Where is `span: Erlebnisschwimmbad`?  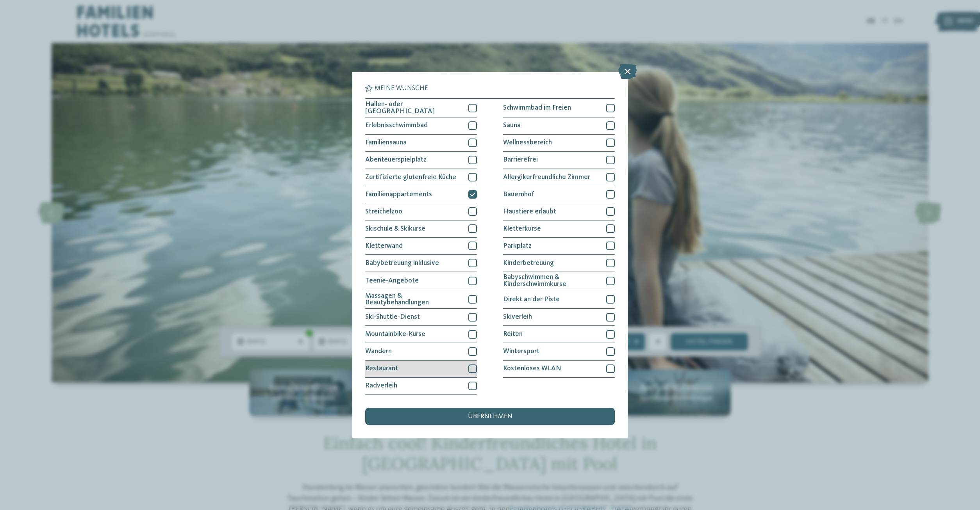
span: Erlebnisschwimmbad is located at coordinates (396, 125).